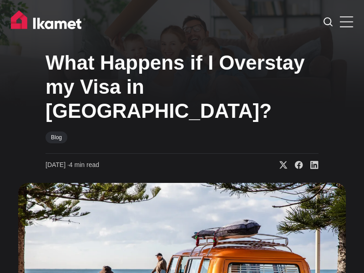 Image resolution: width=364 pixels, height=273 pixels. I want to click on time: 4 min read, so click(72, 165).